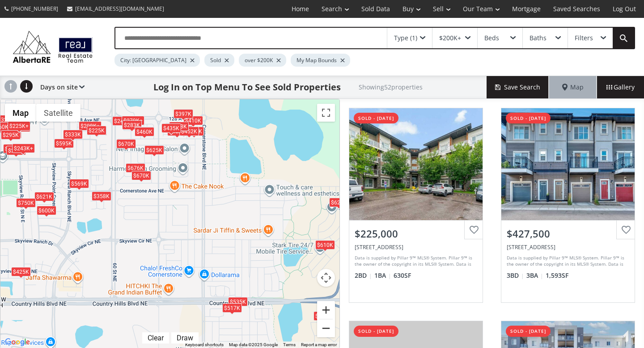 This screenshot has height=348, width=644. What do you see at coordinates (326, 113) in the screenshot?
I see `button: Toggle fullscreen view` at bounding box center [326, 113].